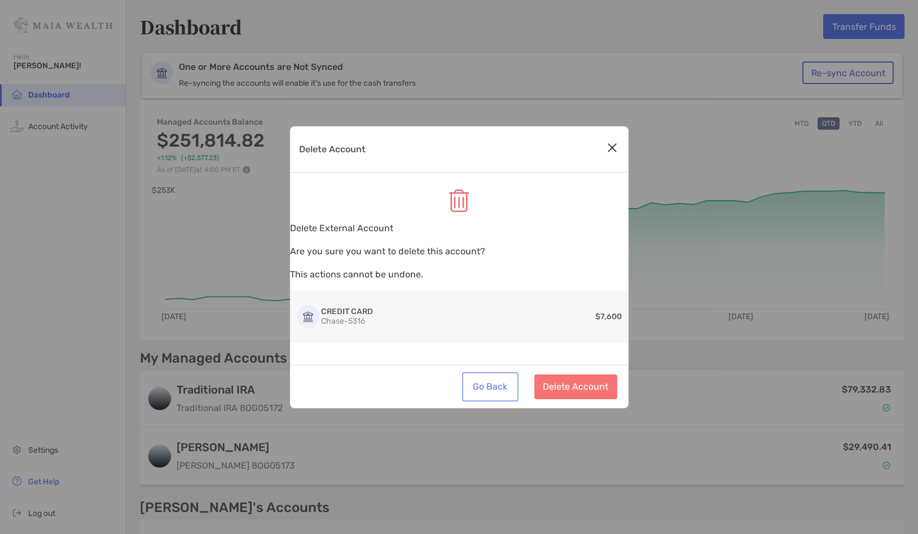  I want to click on p: Delete External Account, so click(459, 228).